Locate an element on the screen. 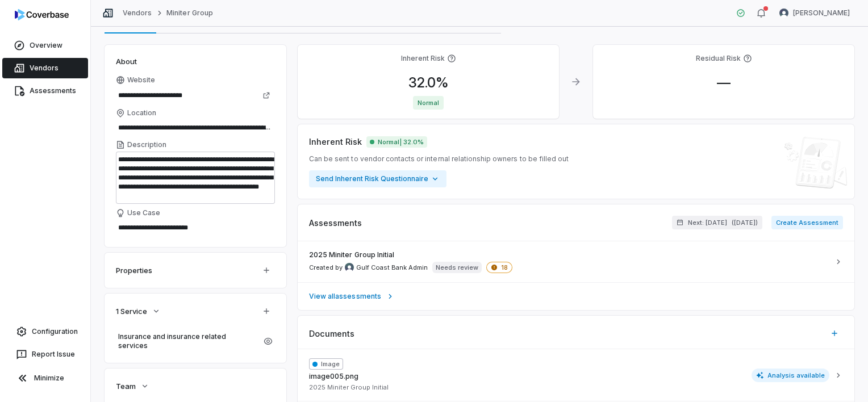  span: Assessments is located at coordinates (335, 222).